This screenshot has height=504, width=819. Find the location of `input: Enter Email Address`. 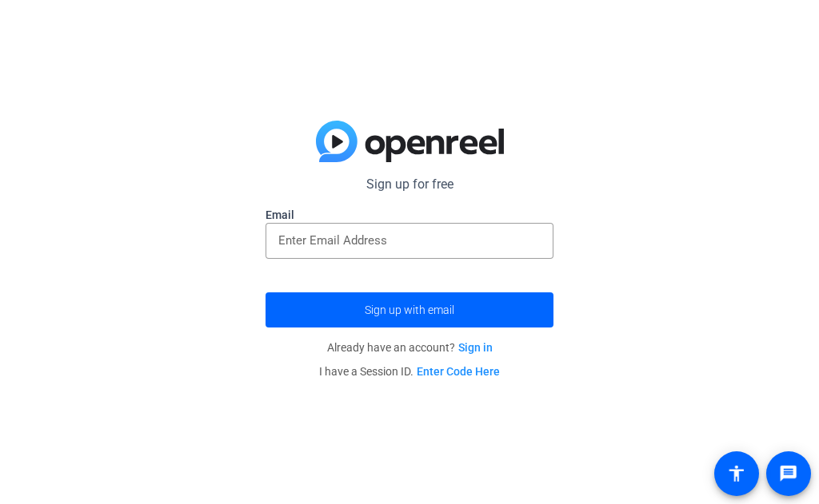

input: Enter Email Address is located at coordinates (410, 240).